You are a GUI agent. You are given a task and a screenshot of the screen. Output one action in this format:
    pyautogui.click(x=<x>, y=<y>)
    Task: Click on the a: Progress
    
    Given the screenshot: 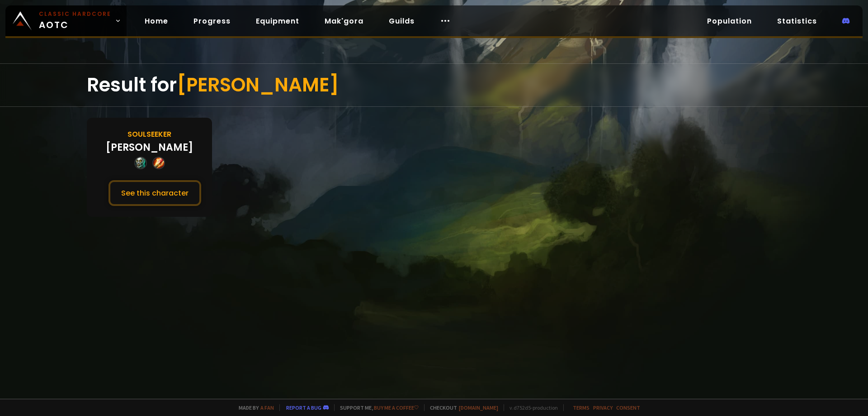 What is the action you would take?
    pyautogui.click(x=212, y=21)
    